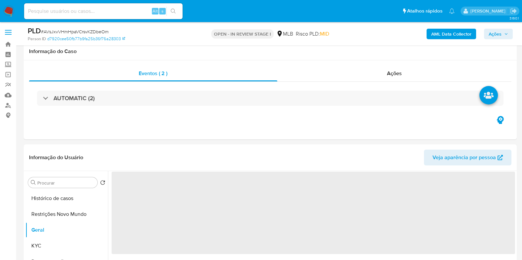  I want to click on h1: Informação do Usuário, so click(56, 158).